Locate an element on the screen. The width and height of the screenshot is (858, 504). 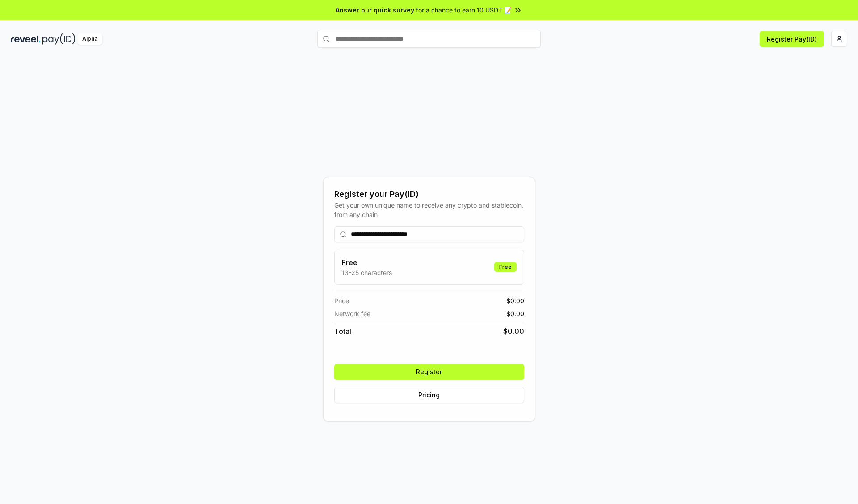
img: pay_id is located at coordinates (59, 39).